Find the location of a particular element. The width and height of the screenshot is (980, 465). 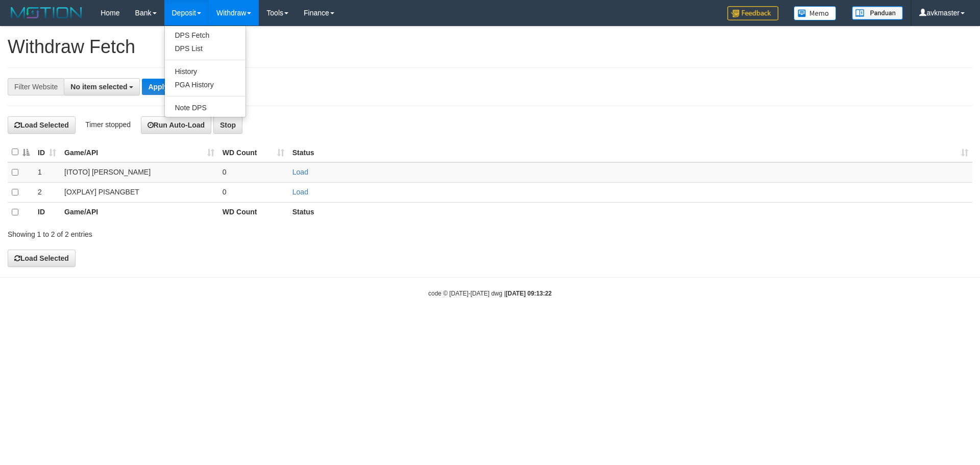

div: Filter Website is located at coordinates (36, 87).